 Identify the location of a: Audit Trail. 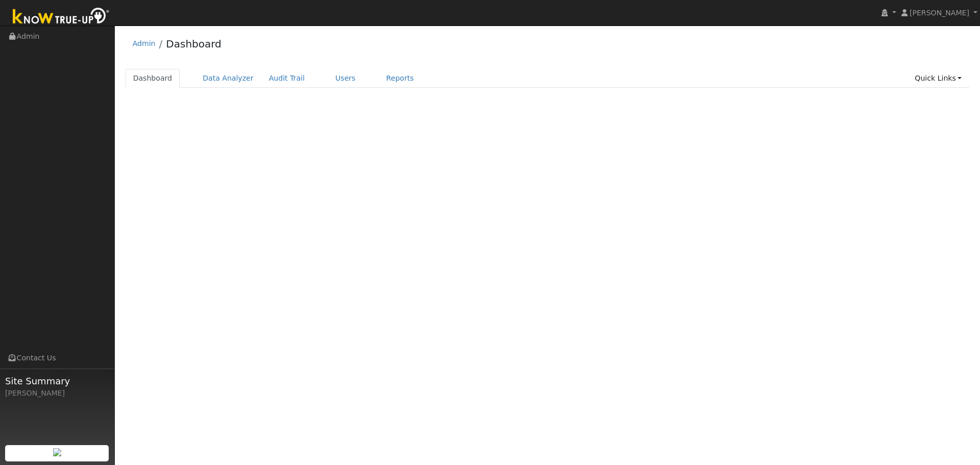
(287, 78).